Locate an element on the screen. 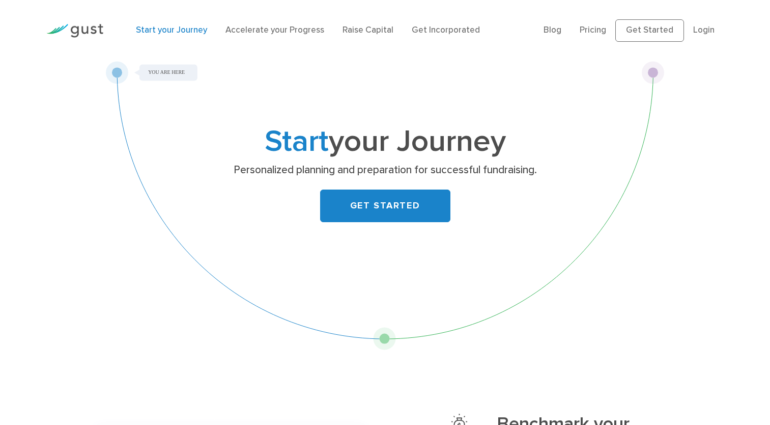 The image size is (770, 425). a: Blog is located at coordinates (552, 30).